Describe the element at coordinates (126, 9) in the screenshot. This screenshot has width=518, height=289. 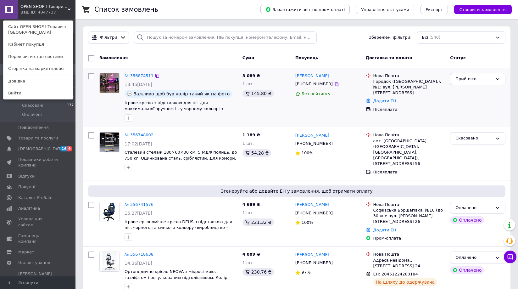
I see `h1: Список замовлень` at that location.